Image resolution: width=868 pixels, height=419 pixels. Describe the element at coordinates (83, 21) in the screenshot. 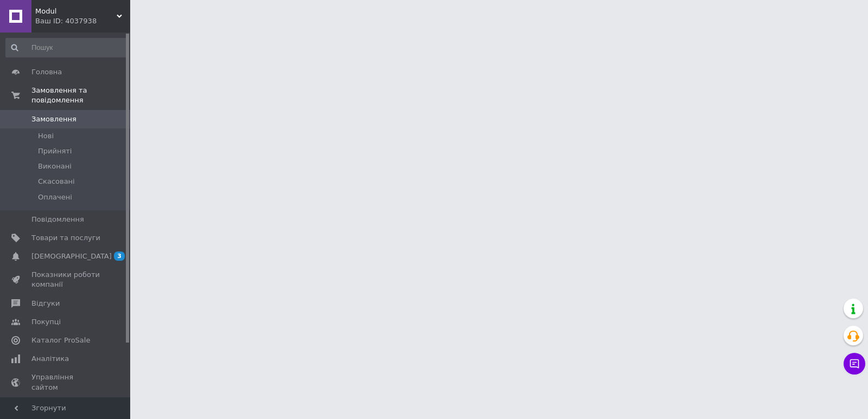

I see `div: Ваш ID: 4037938` at that location.